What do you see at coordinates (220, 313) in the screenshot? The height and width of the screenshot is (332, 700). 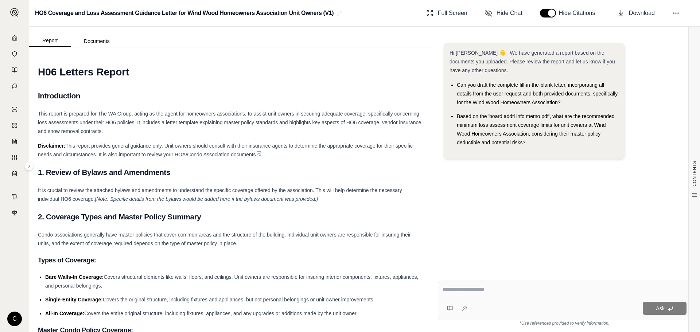 I see `span: Covers the entire original structure, including fixtures, appliances, and any upgrades or additio...` at bounding box center [220, 313].